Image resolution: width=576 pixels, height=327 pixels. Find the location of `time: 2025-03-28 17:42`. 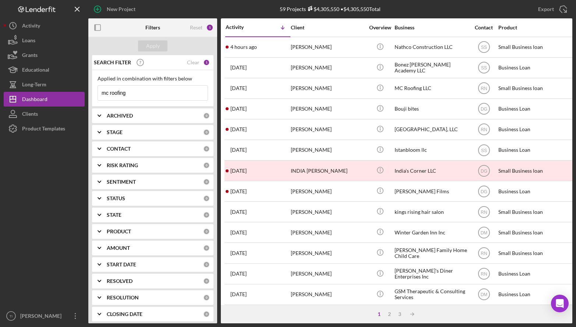

time: 2025-03-28 17:42 is located at coordinates (238, 233).